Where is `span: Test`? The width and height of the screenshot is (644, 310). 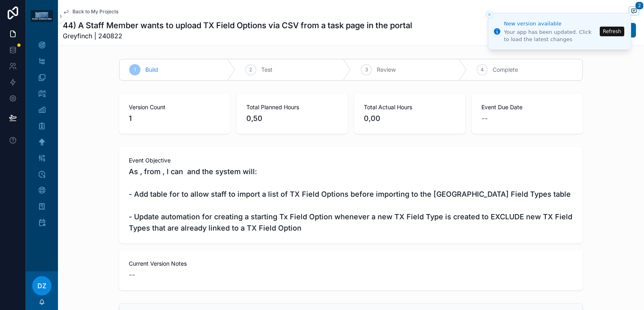 span: Test is located at coordinates (266, 70).